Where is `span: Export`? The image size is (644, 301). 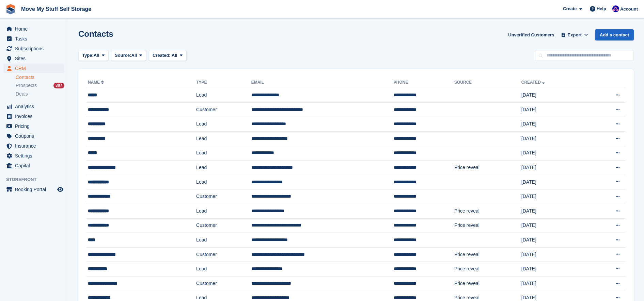 span: Export is located at coordinates (574, 35).